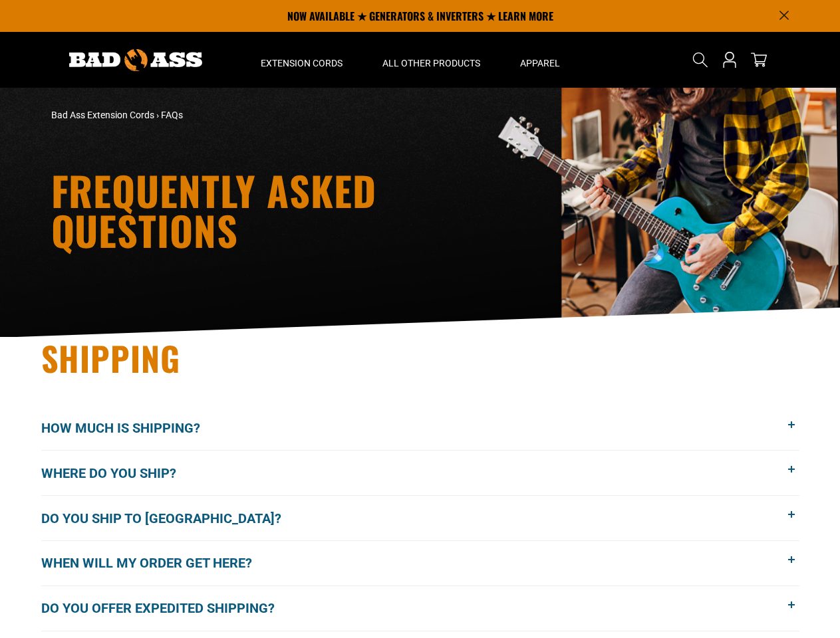 The width and height of the screenshot is (840, 638). I want to click on span: FAQs, so click(171, 115).